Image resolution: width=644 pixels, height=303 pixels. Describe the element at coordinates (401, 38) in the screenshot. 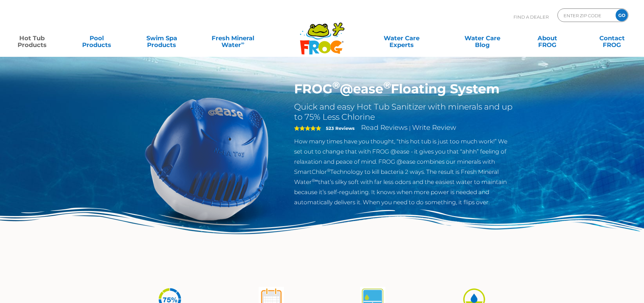

I see `a: Water CareExperts` at that location.